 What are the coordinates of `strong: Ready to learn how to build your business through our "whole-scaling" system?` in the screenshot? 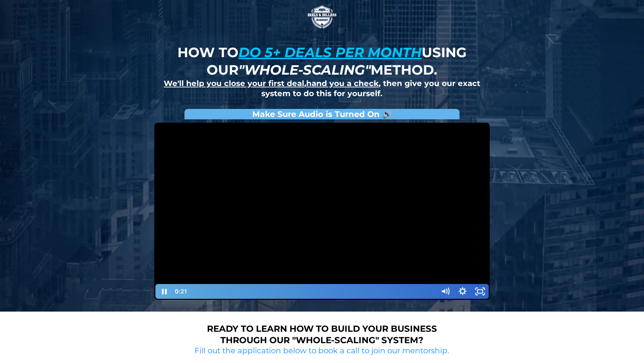 It's located at (322, 335).